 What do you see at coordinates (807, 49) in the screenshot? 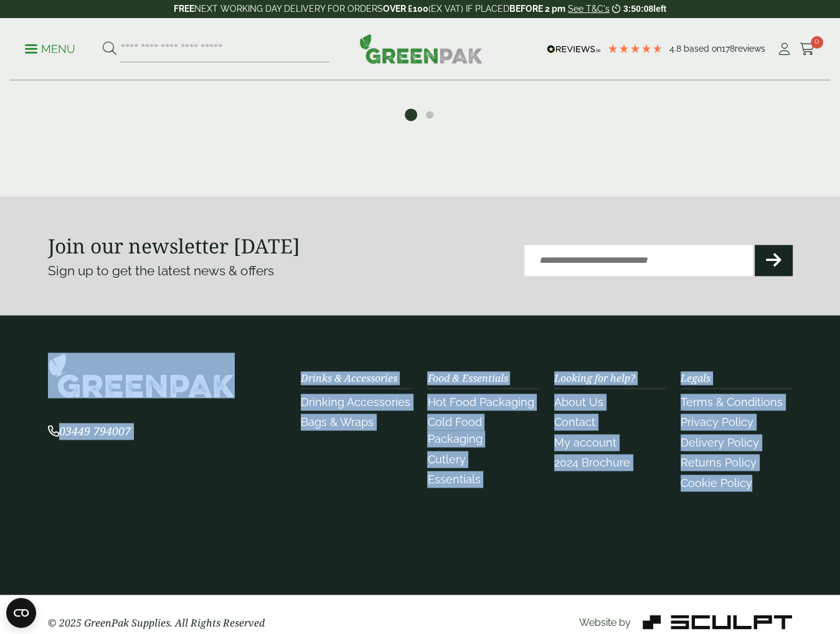
I see `a: 0` at bounding box center [807, 49].